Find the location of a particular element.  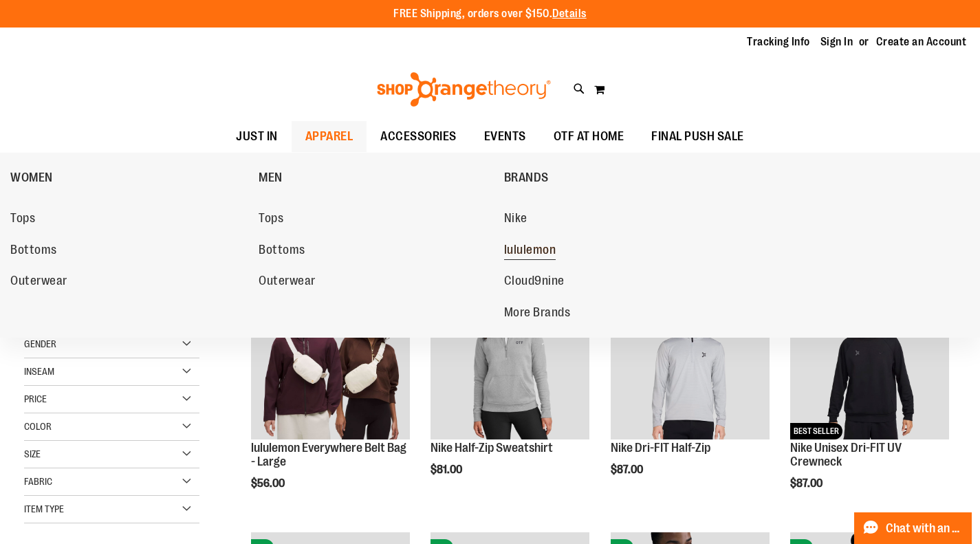

span: WOMEN is located at coordinates (32, 179).